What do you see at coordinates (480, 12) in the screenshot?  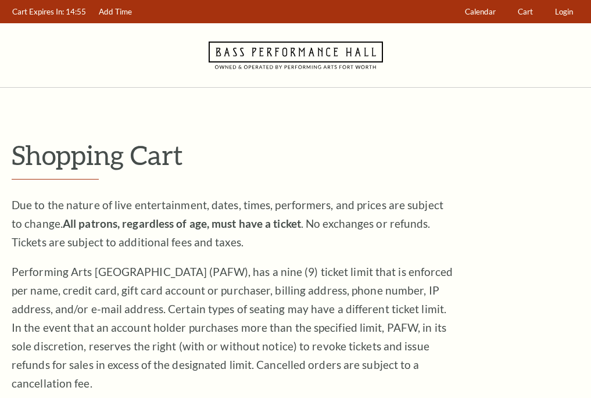 I see `a: Calendar` at bounding box center [480, 12].